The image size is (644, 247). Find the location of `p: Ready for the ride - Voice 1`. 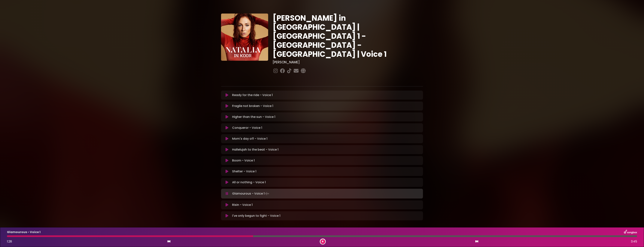

p: Ready for the ride - Voice 1 is located at coordinates (252, 95).